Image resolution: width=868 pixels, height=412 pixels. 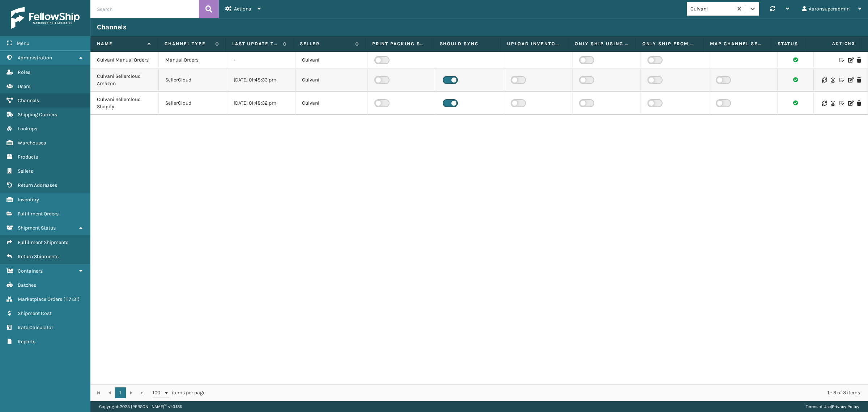 I want to click on span: Sellers, so click(x=25, y=171).